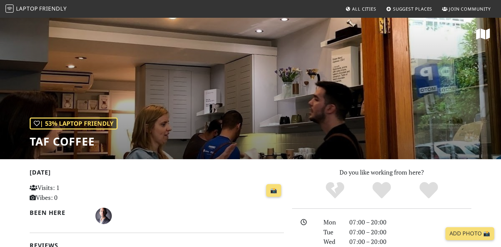 The image size is (501, 247). Describe the element at coordinates (74, 123) in the screenshot. I see `div: | 53% Laptop Friendly` at that location.